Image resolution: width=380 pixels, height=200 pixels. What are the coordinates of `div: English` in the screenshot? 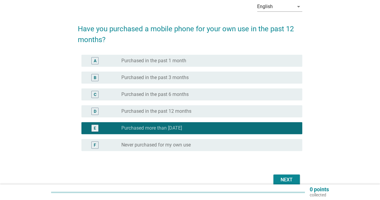 It's located at (265, 7).